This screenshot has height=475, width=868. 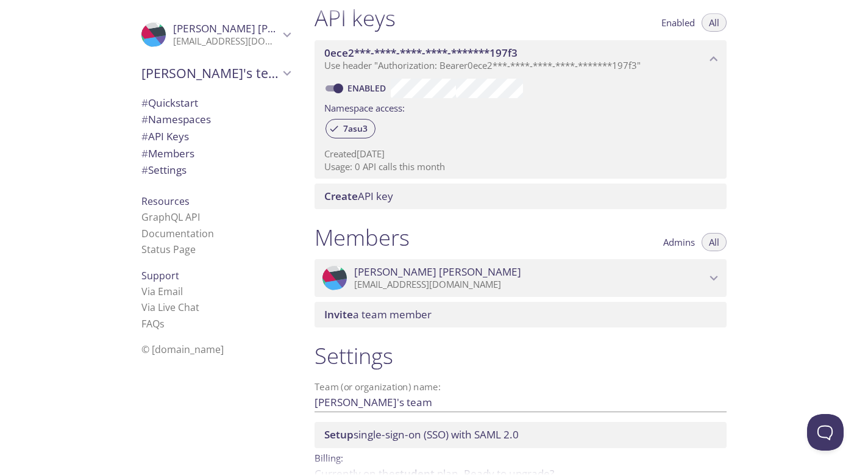 What do you see at coordinates (339, 434) in the screenshot?
I see `span: Setup` at bounding box center [339, 434].